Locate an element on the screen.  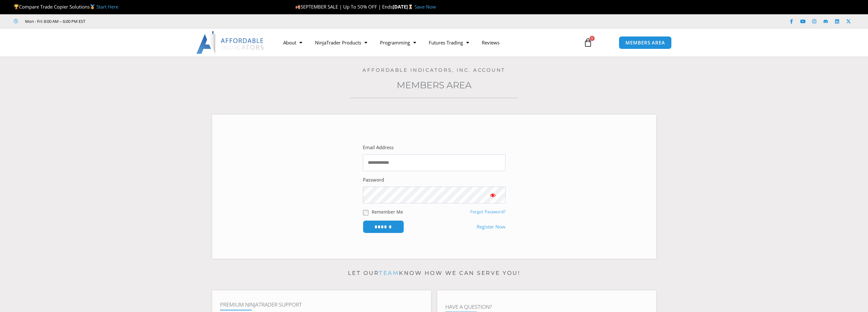
h4: Have A Question? is located at coordinates (547, 307).